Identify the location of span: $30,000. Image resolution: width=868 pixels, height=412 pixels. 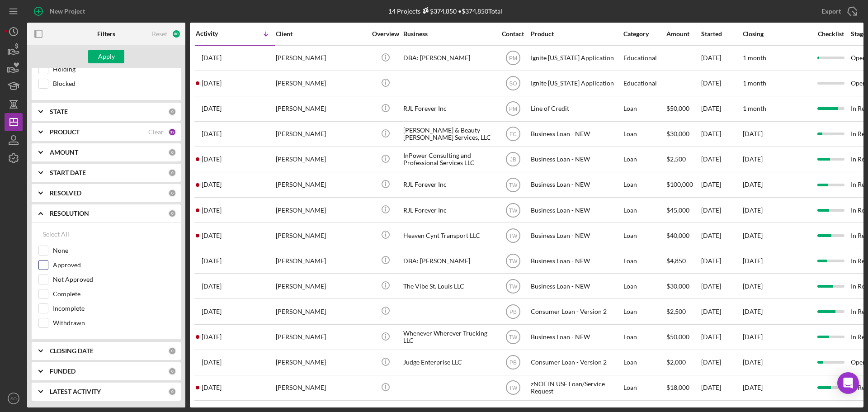
(678, 286).